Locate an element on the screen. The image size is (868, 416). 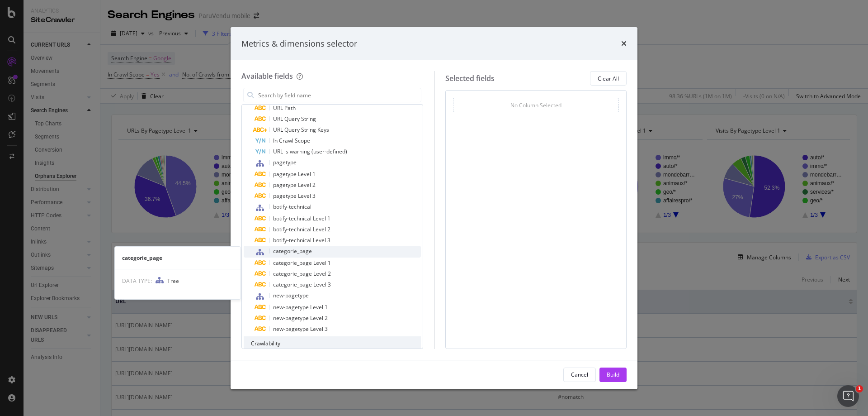
span: pagetype Level 1 is located at coordinates (294, 174).